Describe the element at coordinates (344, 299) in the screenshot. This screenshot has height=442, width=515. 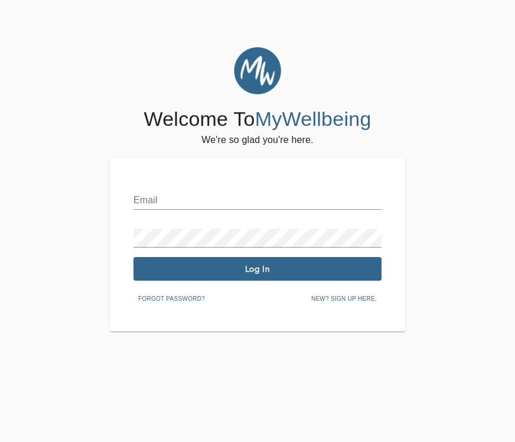
I see `button: New? Sign up here.` at that location.